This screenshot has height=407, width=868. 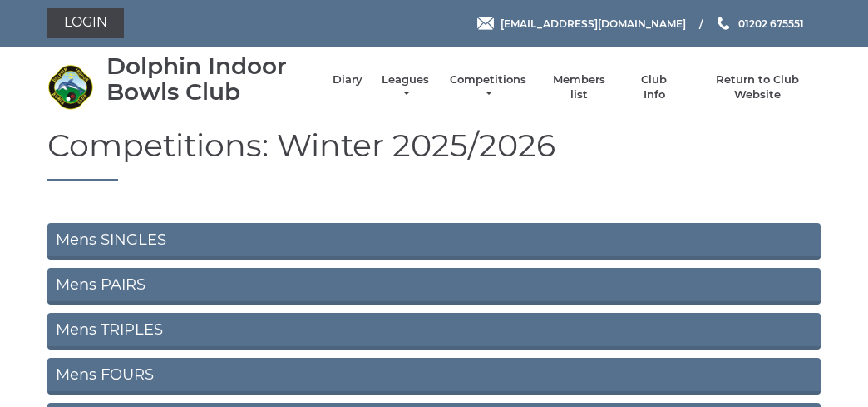 I want to click on a: Mens TRIPLES, so click(x=434, y=332).